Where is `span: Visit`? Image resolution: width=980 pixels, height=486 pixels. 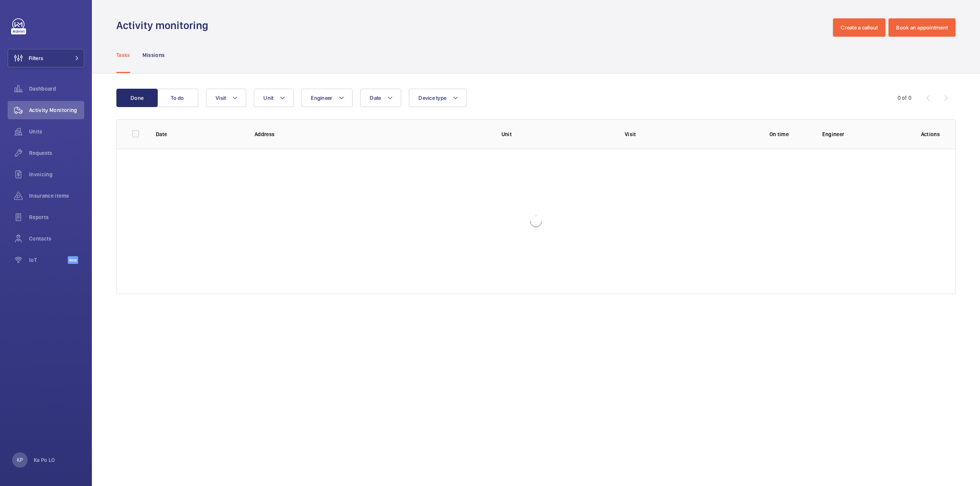
span: Visit is located at coordinates (221, 98).